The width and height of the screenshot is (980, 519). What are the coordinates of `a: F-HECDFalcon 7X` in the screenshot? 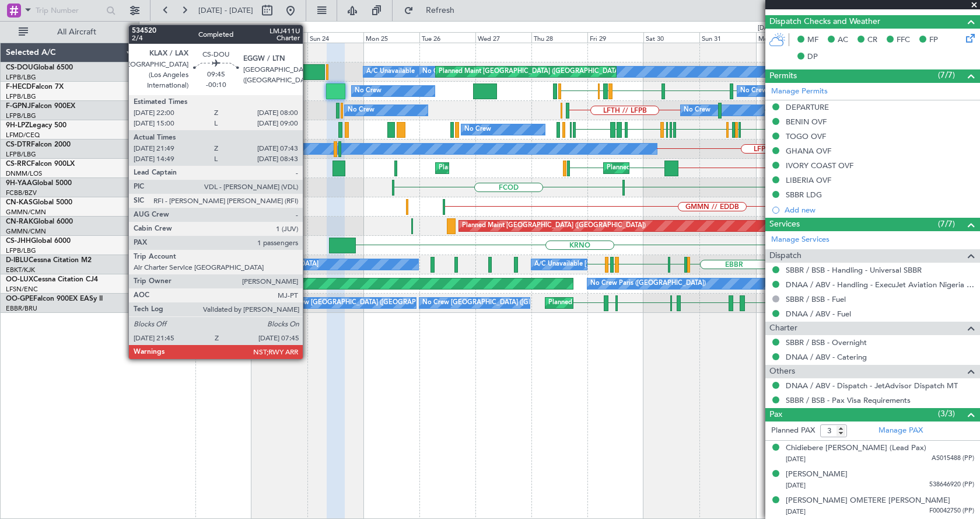 It's located at (35, 87).